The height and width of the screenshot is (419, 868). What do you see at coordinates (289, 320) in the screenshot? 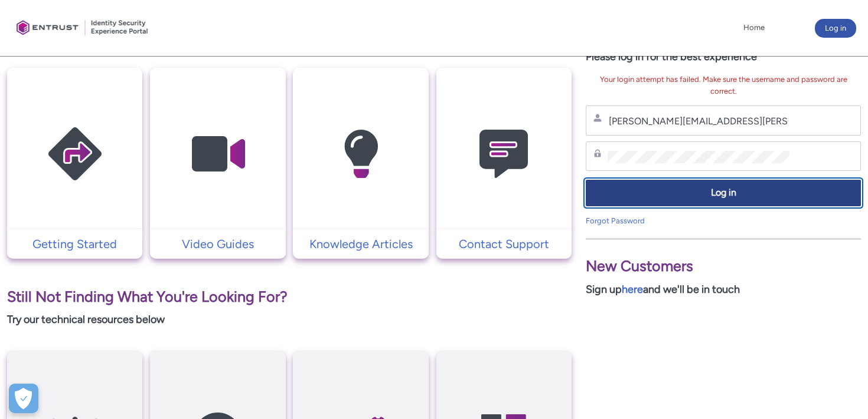
I see `p: Try our technical resources below` at bounding box center [289, 320].